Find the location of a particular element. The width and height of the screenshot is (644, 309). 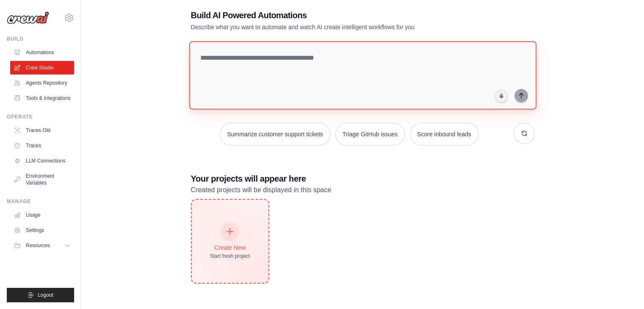

button: Score inbound leads is located at coordinates (445, 134).